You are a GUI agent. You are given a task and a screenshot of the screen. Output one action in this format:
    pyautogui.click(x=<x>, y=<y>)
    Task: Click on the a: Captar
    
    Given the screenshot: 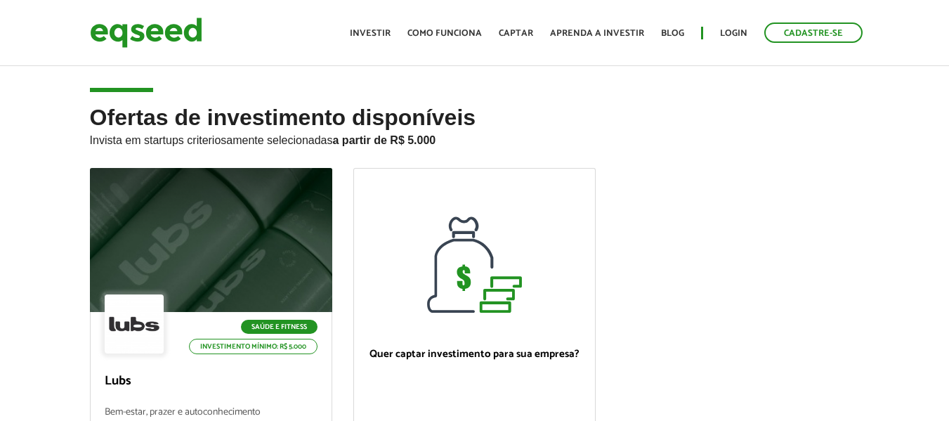 What is the action you would take?
    pyautogui.click(x=515, y=33)
    